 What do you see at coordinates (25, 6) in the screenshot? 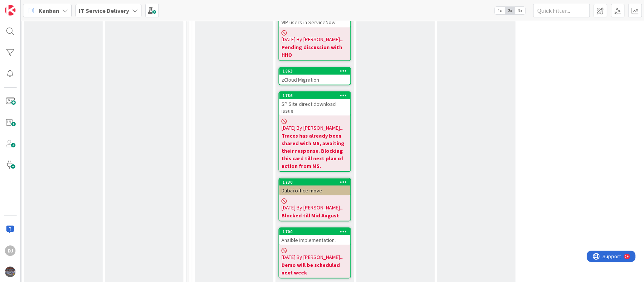
I see `span: Support` at bounding box center [25, 6].